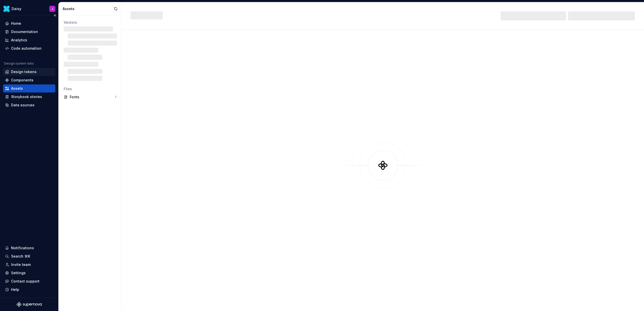 The height and width of the screenshot is (311, 644). I want to click on div: Fonts, so click(92, 97).